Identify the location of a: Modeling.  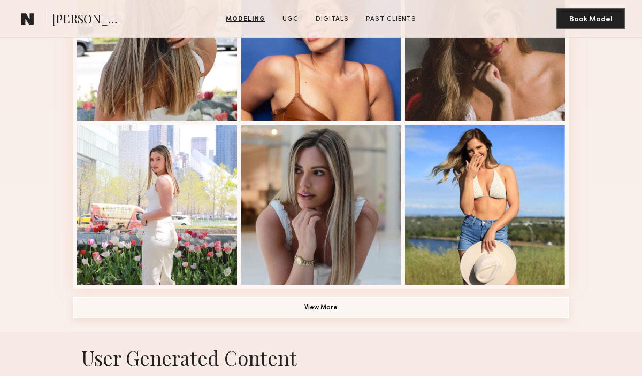
(245, 19).